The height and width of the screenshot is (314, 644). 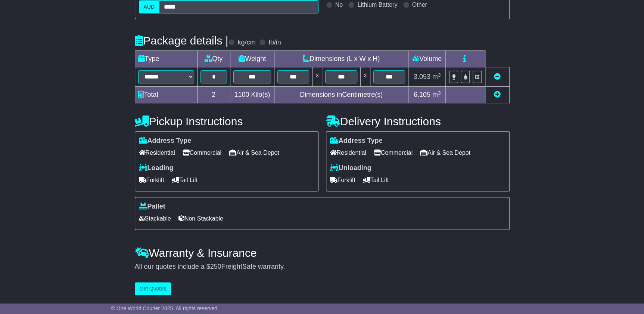 What do you see at coordinates (246, 42) in the screenshot?
I see `label: kg/cm` at bounding box center [246, 42].